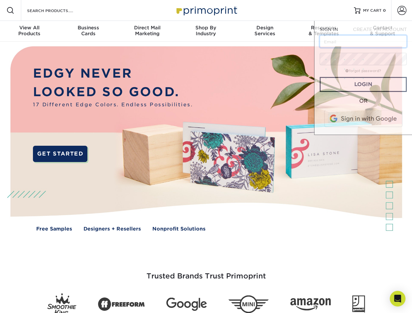  Describe the element at coordinates (311, 305) in the screenshot. I see `img: Amazon` at that location.